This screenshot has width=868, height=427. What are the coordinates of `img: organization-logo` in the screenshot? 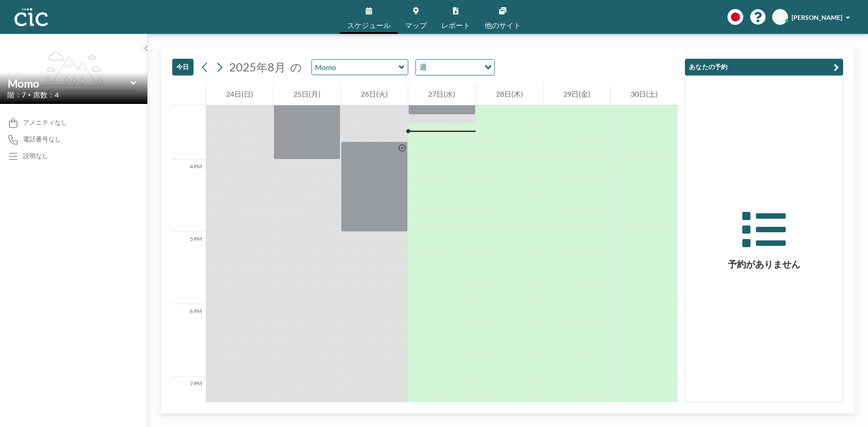 It's located at (31, 17).